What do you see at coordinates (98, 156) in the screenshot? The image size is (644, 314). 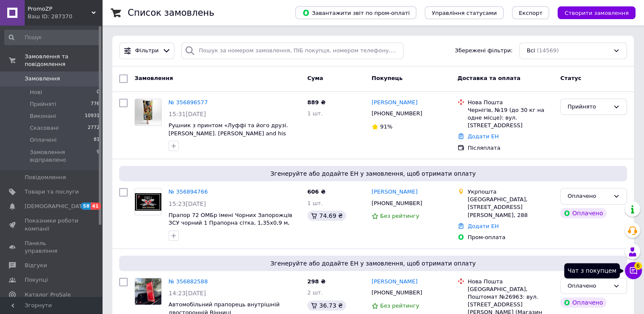 I see `span: 9` at bounding box center [98, 156].